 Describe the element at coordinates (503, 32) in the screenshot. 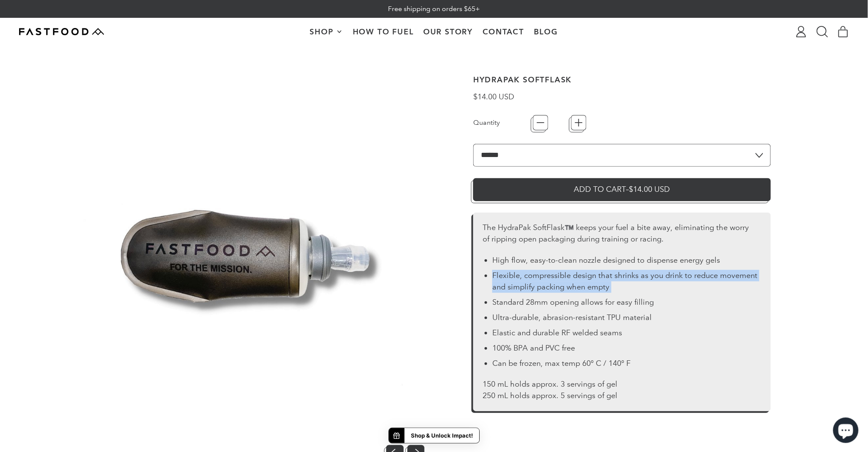

I see `a: Contact` at that location.